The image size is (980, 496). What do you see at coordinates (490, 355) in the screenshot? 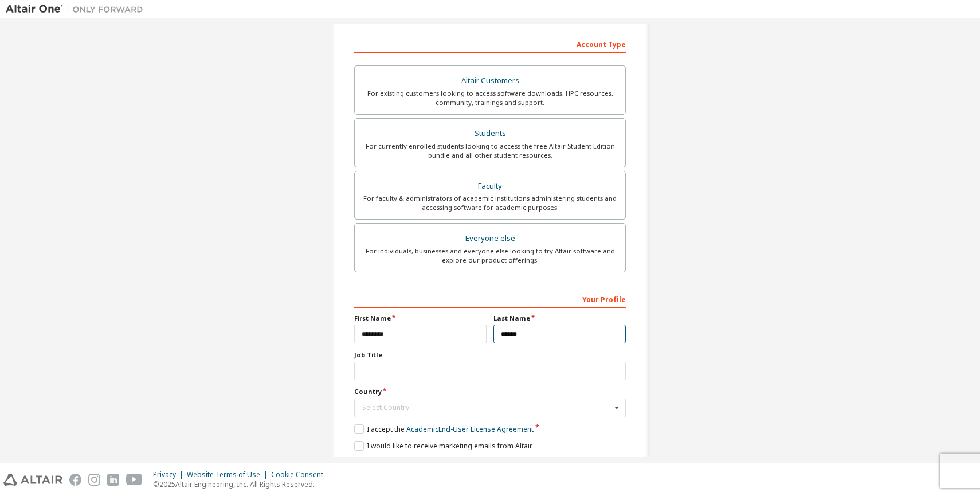
I see `label: Job Title` at bounding box center [490, 355].